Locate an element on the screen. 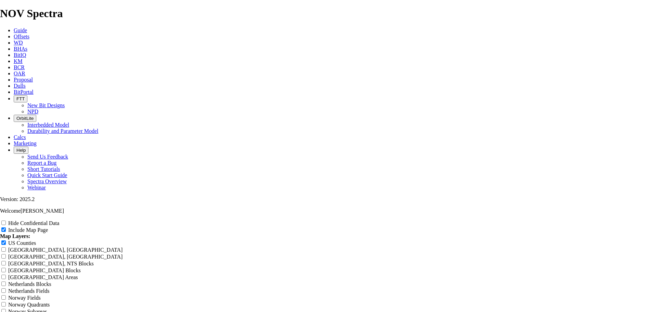  a: Spectra Overview is located at coordinates (47, 181).